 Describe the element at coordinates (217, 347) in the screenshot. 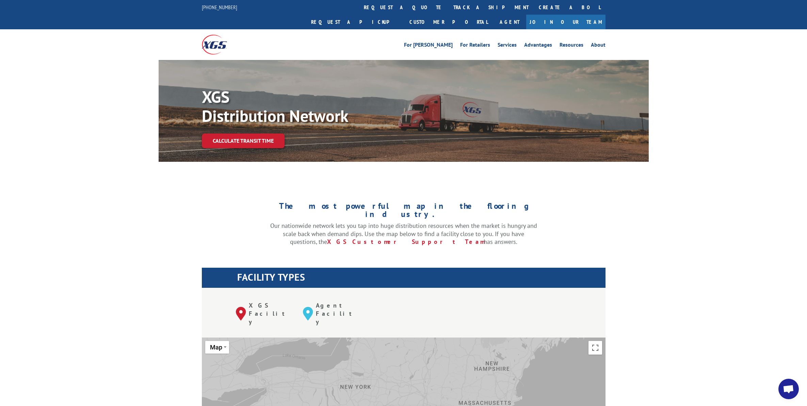

I see `button: Change map style` at that location.